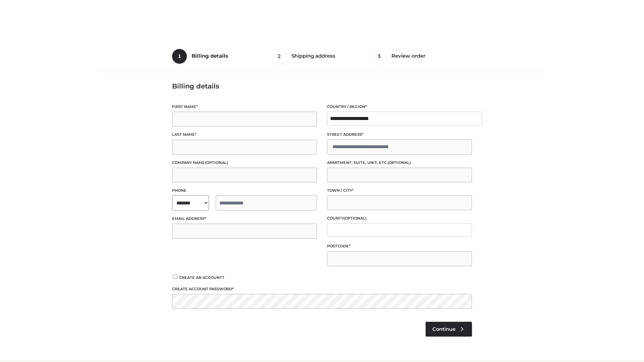  I want to click on span: Continue, so click(444, 329).